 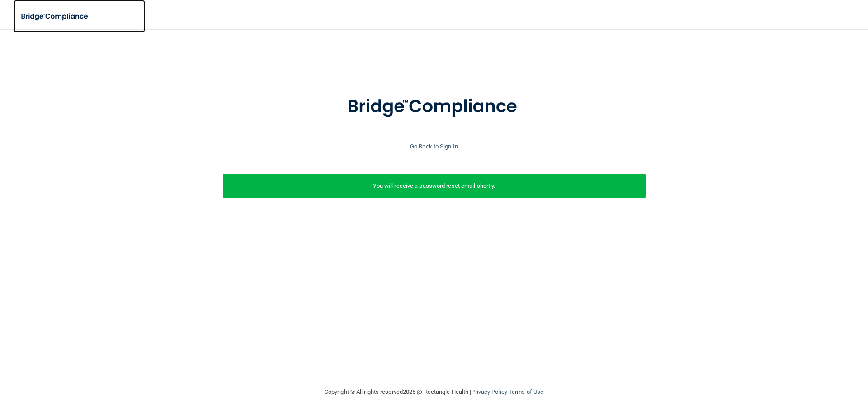 What do you see at coordinates (434, 186) in the screenshot?
I see `p: You will receive a password reset email shortly.` at bounding box center [434, 186].